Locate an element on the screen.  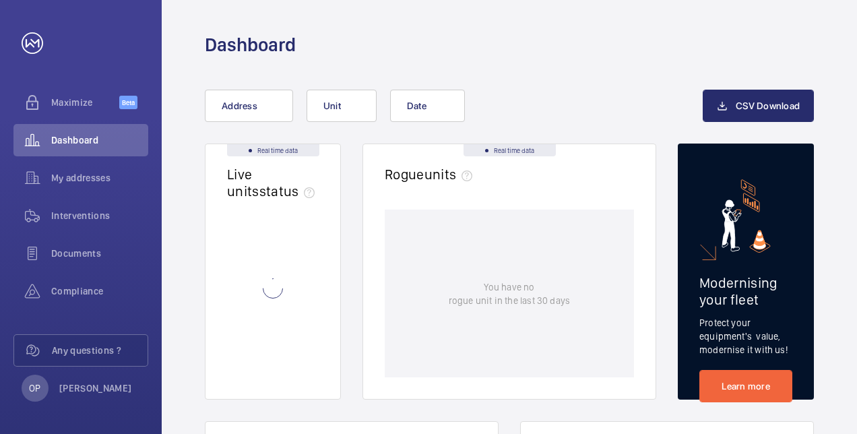
button: Date is located at coordinates (427, 106).